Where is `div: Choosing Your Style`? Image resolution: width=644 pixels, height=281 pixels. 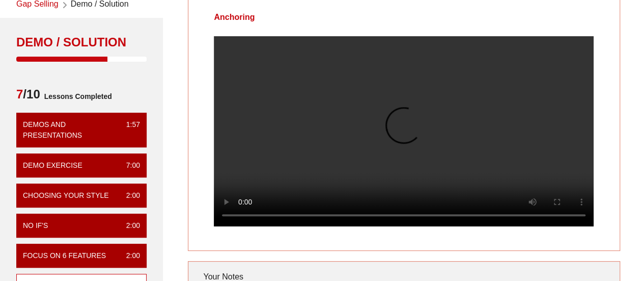
div: Choosing Your Style is located at coordinates (66, 195).